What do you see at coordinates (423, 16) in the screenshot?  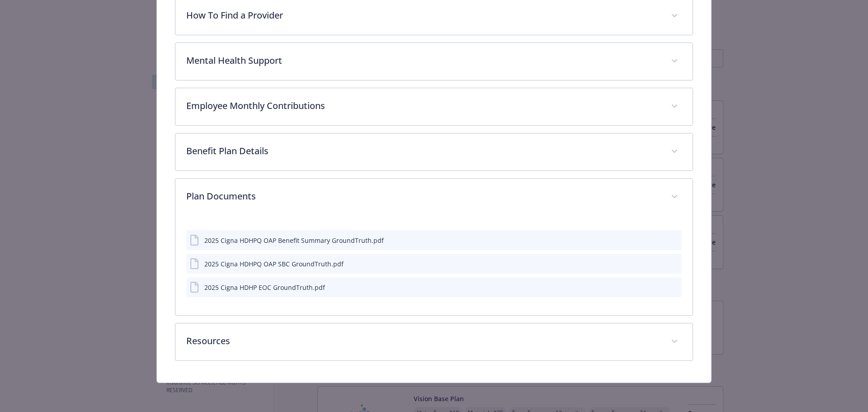 I see `p: How To Find a Provider` at bounding box center [423, 16].